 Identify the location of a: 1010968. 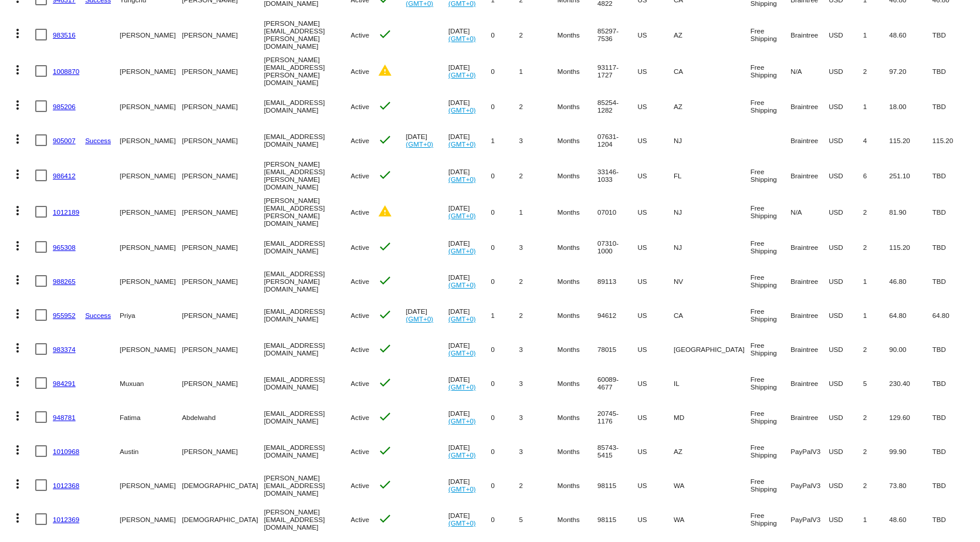
(65, 451).